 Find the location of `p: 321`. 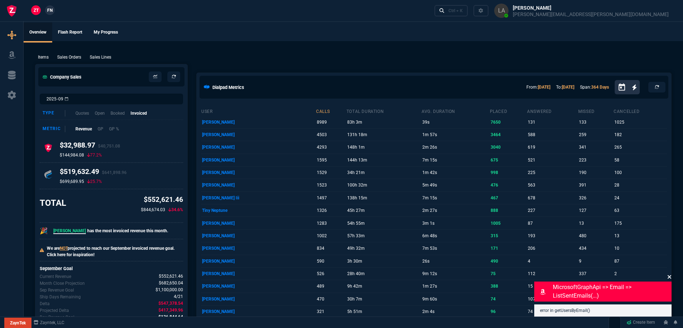

p: 321 is located at coordinates (331, 312).